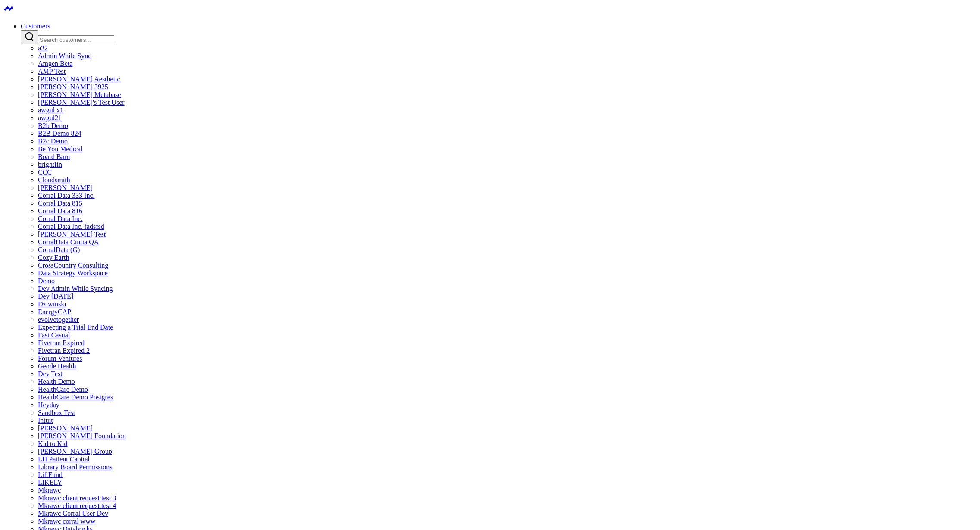 The image size is (980, 530). What do you see at coordinates (57, 413) in the screenshot?
I see `a: Sandbox Test` at bounding box center [57, 413].